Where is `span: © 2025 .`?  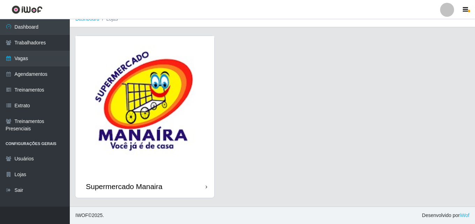
span: © 2025 . is located at coordinates (90, 215).